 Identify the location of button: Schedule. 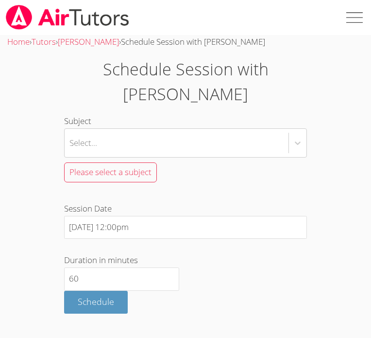
(96, 302).